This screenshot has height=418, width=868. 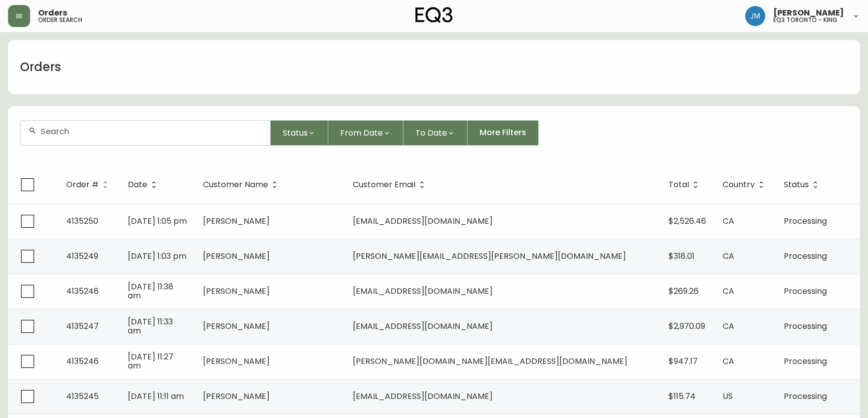 What do you see at coordinates (503, 133) in the screenshot?
I see `button: More Filters` at bounding box center [503, 133].